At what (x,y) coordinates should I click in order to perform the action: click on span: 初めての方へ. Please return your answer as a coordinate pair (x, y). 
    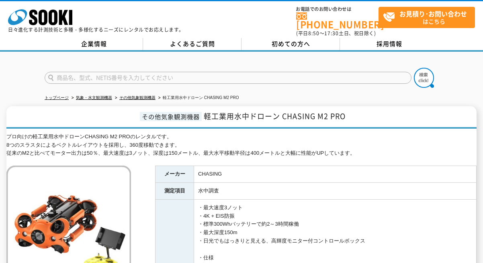
    Looking at the image, I should click on (291, 44).